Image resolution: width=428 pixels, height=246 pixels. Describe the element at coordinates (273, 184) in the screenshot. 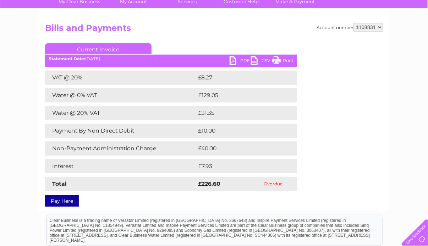

I see `td: Overdue` at that location.